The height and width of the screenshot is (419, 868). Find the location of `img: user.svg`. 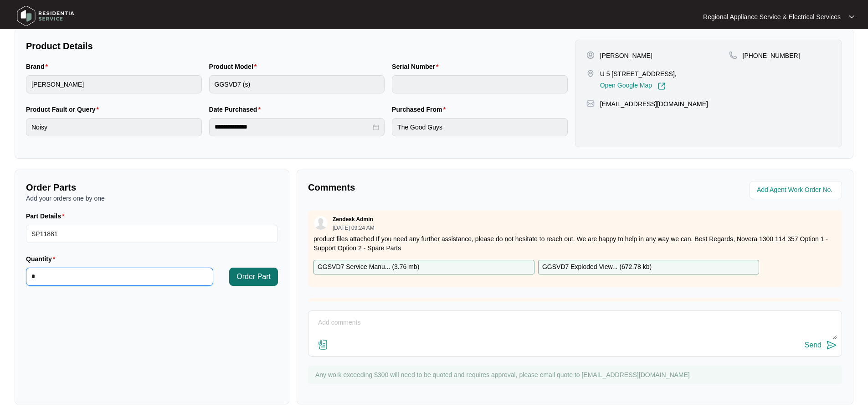

img: user.svg is located at coordinates (321, 223).